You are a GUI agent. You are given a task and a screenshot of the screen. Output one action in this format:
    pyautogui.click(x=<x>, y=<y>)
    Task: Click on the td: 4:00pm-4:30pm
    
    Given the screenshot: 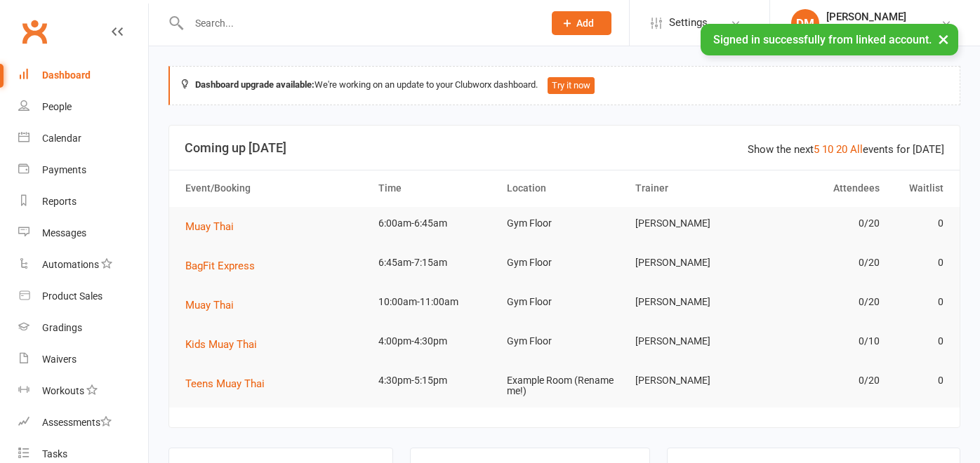 What is the action you would take?
    pyautogui.click(x=436, y=341)
    